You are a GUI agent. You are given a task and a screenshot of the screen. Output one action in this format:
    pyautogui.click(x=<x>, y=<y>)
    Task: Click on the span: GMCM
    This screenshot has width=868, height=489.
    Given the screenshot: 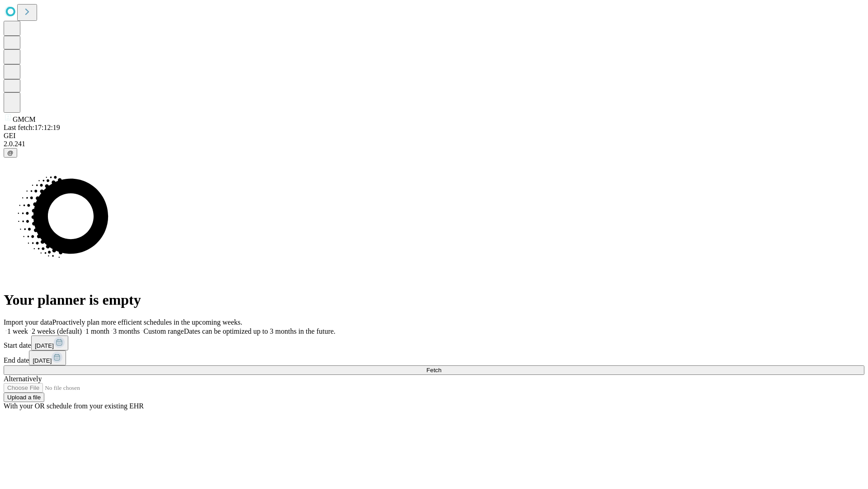 What is the action you would take?
    pyautogui.click(x=24, y=119)
    